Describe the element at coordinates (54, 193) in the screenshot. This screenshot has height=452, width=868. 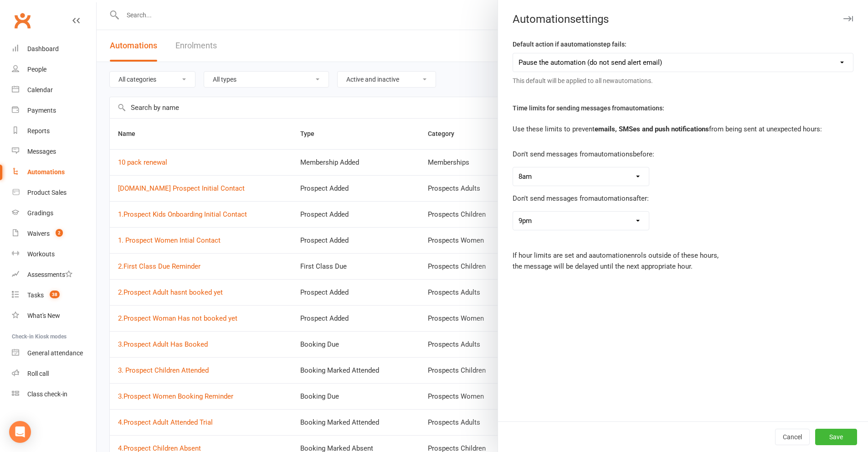
I see `a: Product Sales` at that location.